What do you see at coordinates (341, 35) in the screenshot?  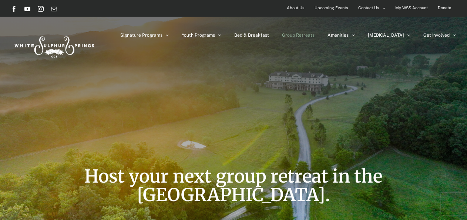 I see `a: Amenities` at bounding box center [341, 35].